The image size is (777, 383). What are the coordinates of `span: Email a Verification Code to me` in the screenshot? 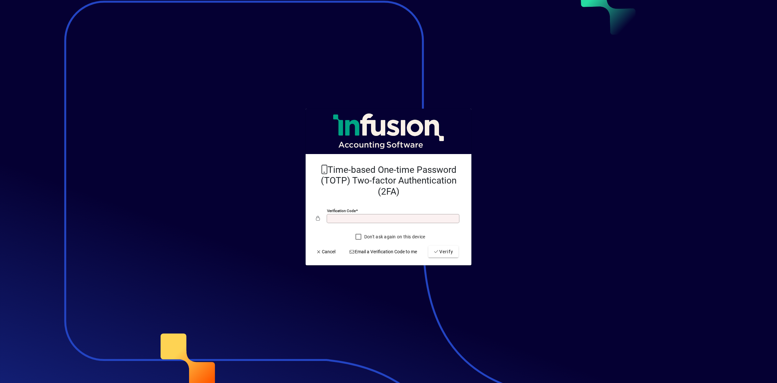 It's located at (384, 251).